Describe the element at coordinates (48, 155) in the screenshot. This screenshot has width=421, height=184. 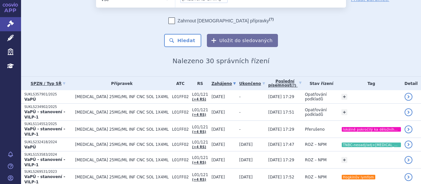
I see `p: SUKLS153583/2024` at that location.